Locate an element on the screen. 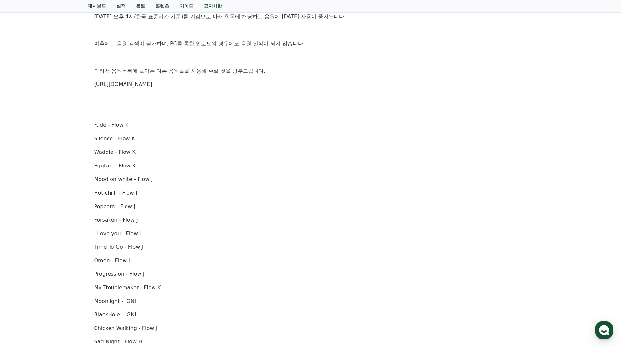 This screenshot has height=347, width=621. span: 설정 is located at coordinates (105, 219).